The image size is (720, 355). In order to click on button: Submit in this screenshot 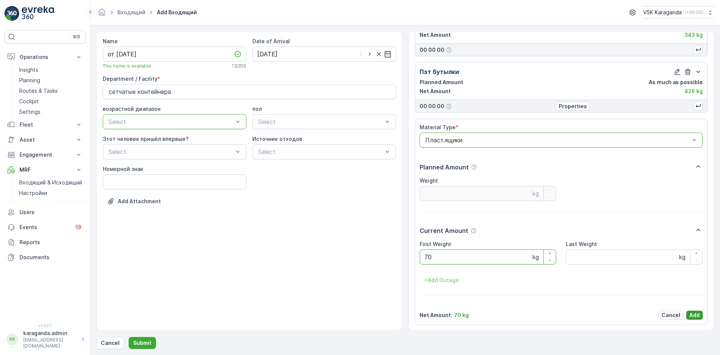, I will do `click(142, 343)`.